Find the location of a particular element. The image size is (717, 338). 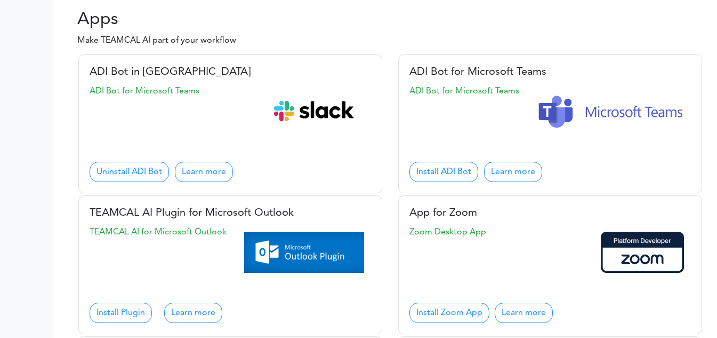

img: Slack_logo_new.png is located at coordinates (314, 111).